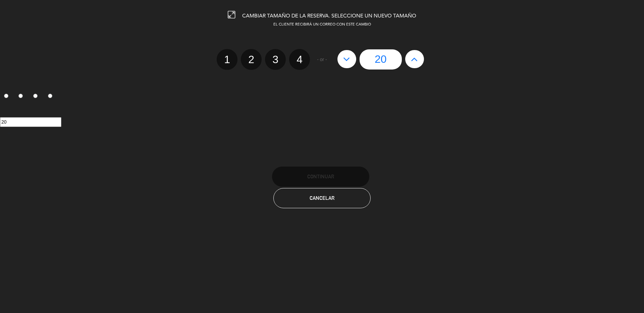 The height and width of the screenshot is (313, 644). Describe the element at coordinates (6, 96) in the screenshot. I see `input: 1` at that location.